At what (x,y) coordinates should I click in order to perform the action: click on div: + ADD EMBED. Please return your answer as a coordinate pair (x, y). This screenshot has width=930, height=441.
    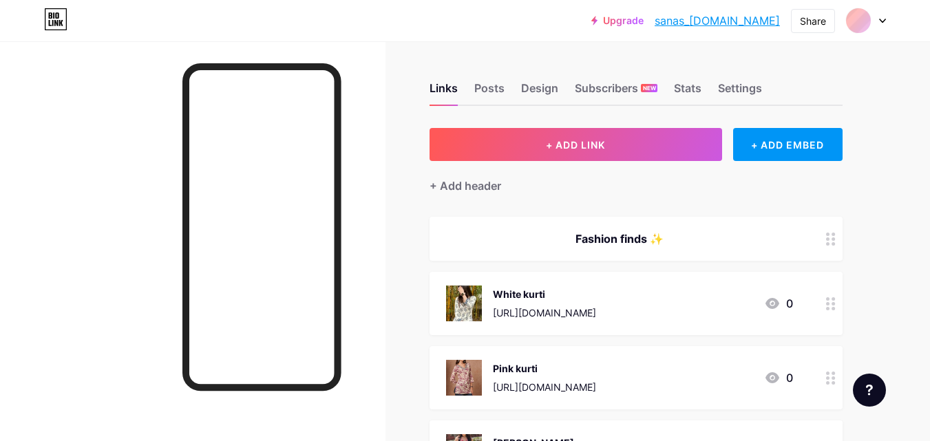
    Looking at the image, I should click on (787, 145).